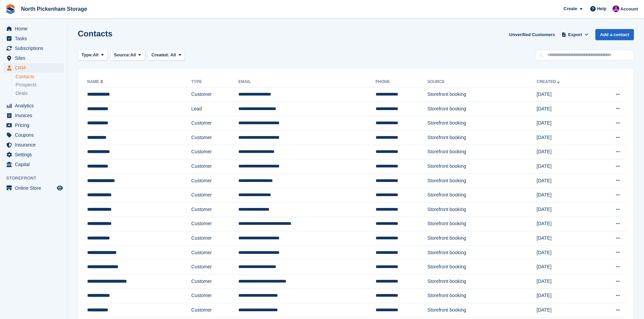 The width and height of the screenshot is (644, 319). I want to click on th: Phone, so click(402, 82).